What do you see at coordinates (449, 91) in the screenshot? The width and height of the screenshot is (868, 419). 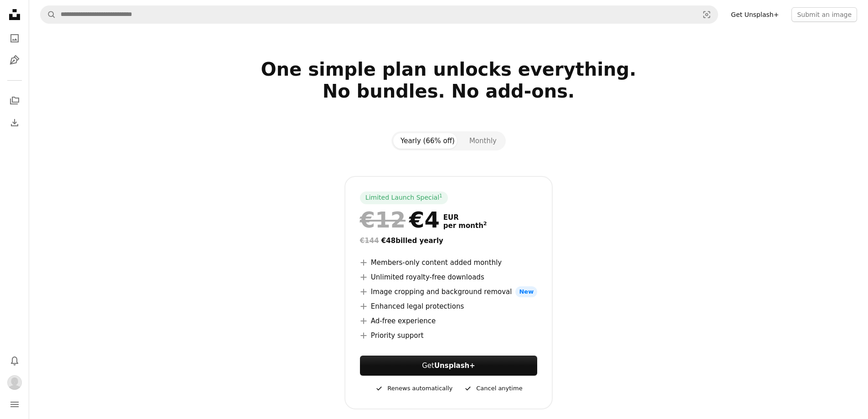 I see `h2: One simple plan unlocks everything. No bundles. No add-ons.` at bounding box center [449, 91].